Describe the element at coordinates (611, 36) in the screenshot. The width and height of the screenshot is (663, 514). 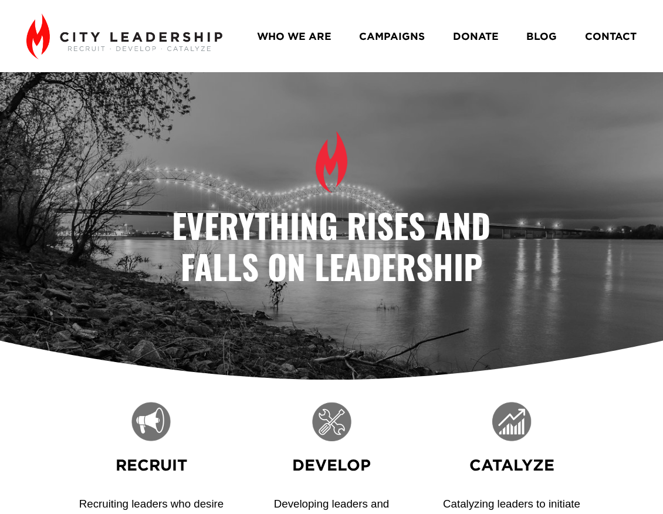
I see `a: CONTACT` at that location.